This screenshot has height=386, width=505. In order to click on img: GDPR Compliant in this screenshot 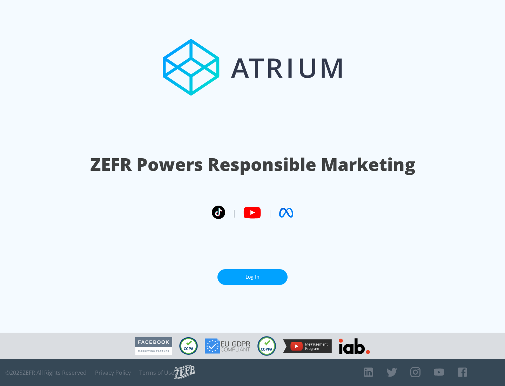, I will do `click(228, 346)`.